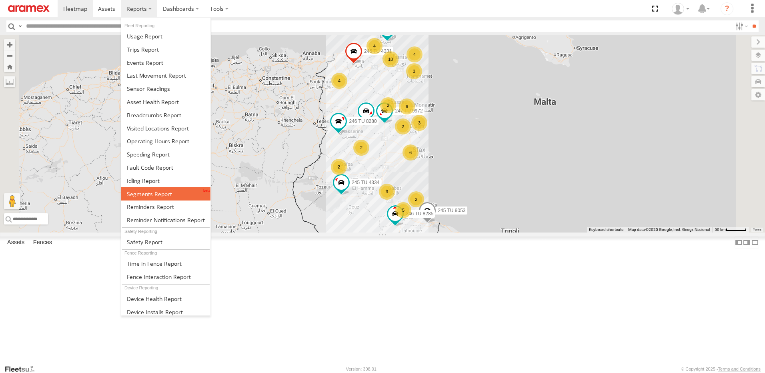  What do you see at coordinates (166, 242) in the screenshot?
I see `a: Safety Report` at bounding box center [166, 242].